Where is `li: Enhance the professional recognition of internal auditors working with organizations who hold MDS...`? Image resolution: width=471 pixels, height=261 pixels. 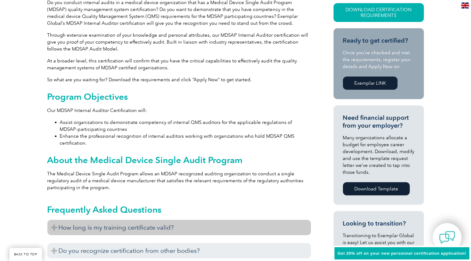
li: Enhance the professional recognition of internal auditors working with organizations who hold MDS... is located at coordinates (185, 140).